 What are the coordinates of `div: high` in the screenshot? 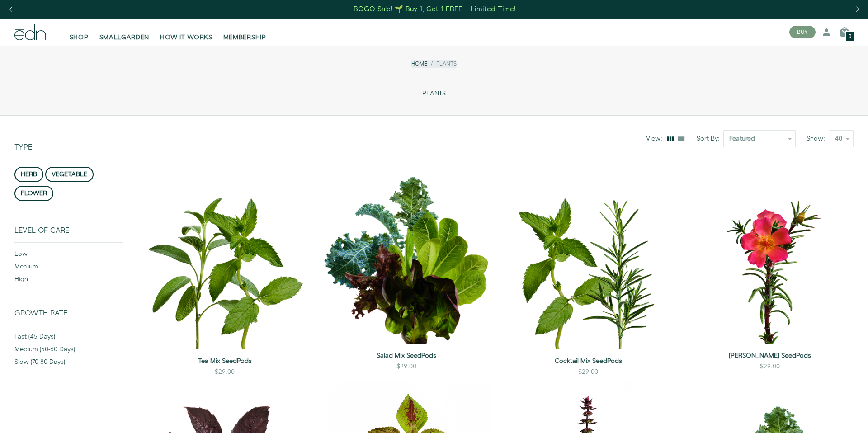 It's located at (69, 282).